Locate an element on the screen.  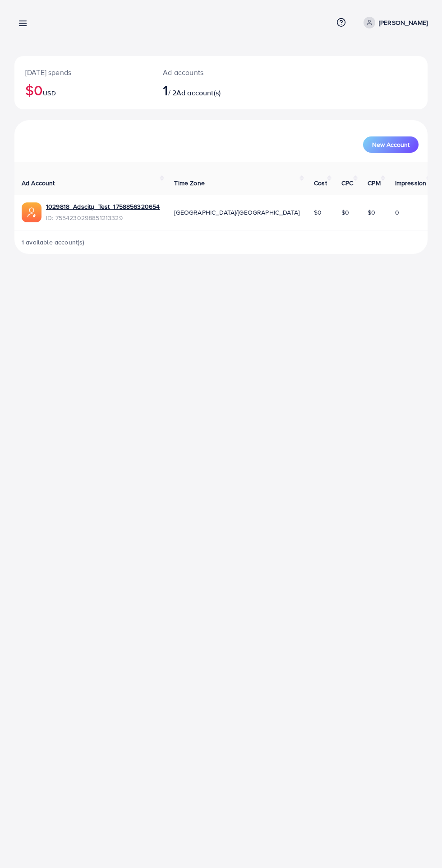
span: Cost is located at coordinates (321, 183).